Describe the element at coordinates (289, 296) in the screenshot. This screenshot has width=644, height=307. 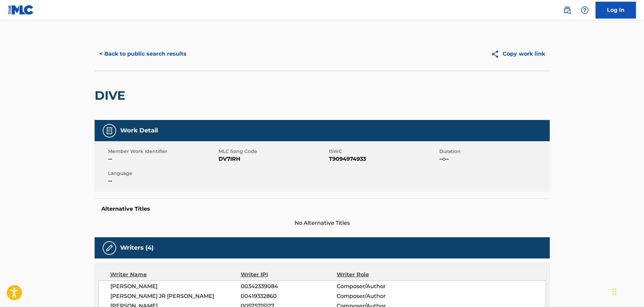
I see `span: 00419332860` at that location.